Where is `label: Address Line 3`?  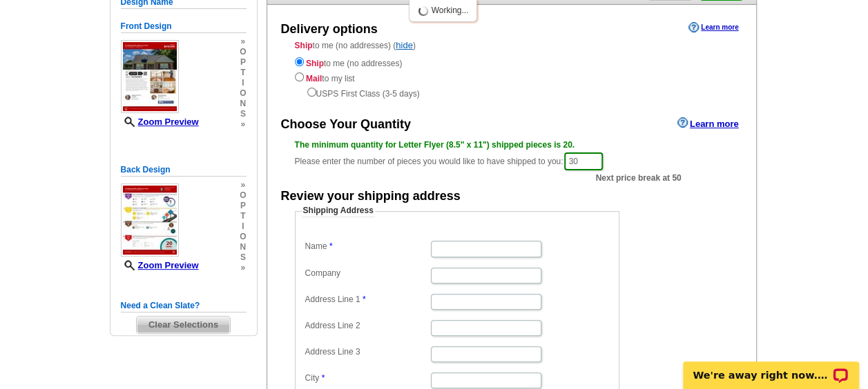
label: Address Line 3 is located at coordinates (368, 352).